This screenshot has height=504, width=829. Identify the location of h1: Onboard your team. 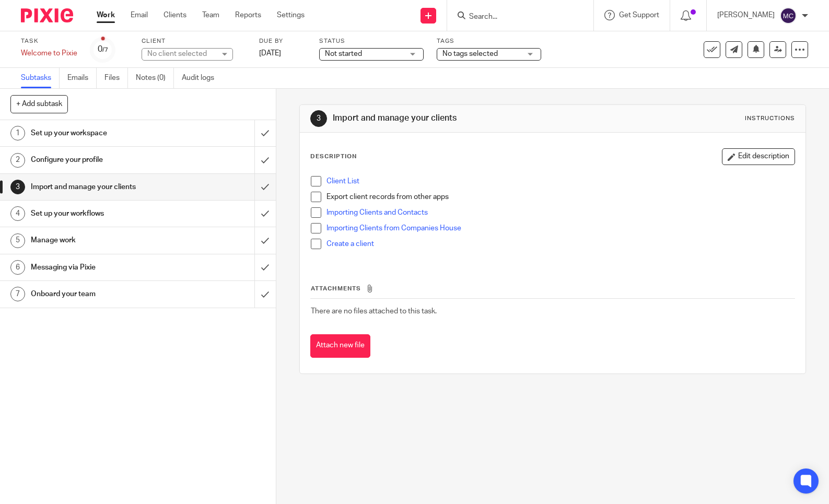
(102, 294).